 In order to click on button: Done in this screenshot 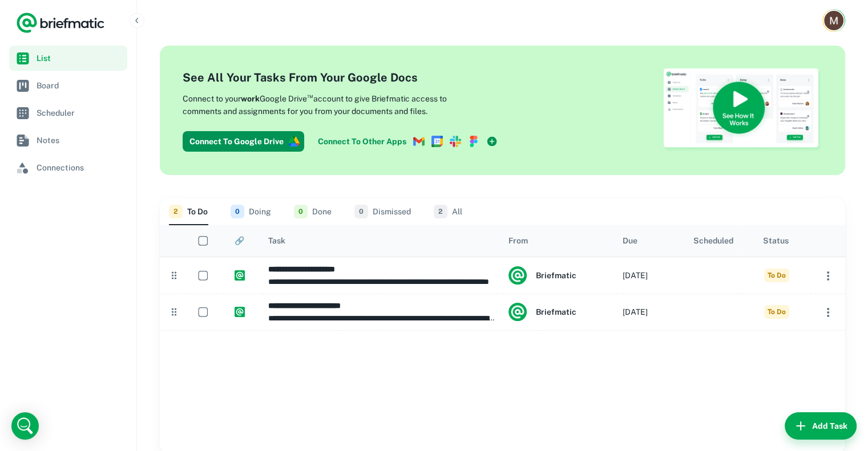, I will do `click(313, 211)`.